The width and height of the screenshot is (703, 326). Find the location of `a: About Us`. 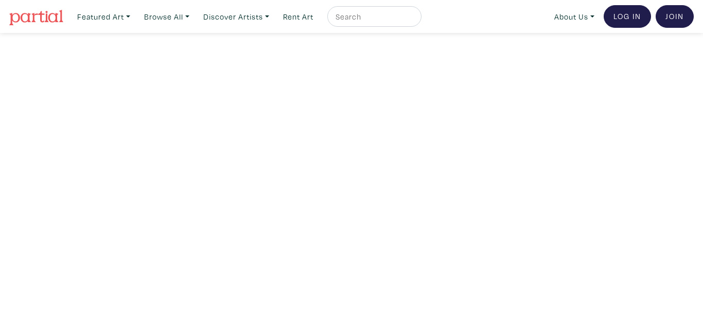

a: About Us is located at coordinates (574, 16).